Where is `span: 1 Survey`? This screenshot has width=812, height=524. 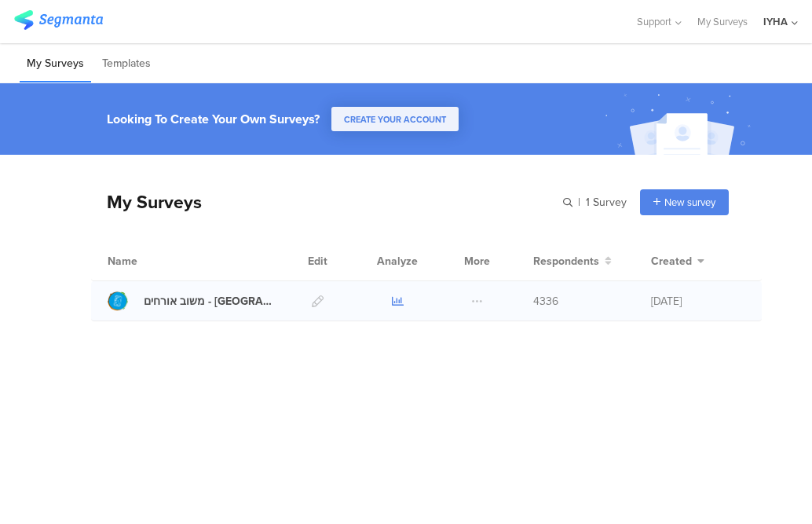 span: 1 Survey is located at coordinates (607, 202).